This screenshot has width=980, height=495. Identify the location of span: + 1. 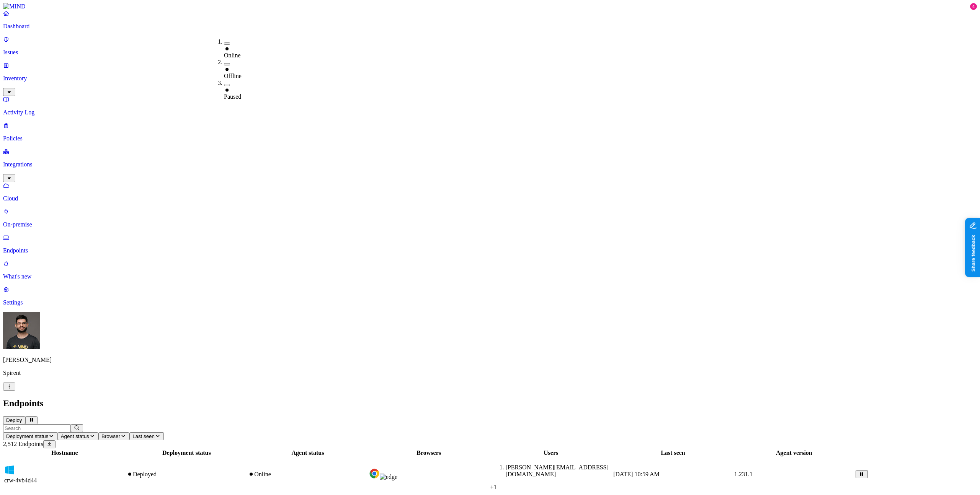
(493, 487).